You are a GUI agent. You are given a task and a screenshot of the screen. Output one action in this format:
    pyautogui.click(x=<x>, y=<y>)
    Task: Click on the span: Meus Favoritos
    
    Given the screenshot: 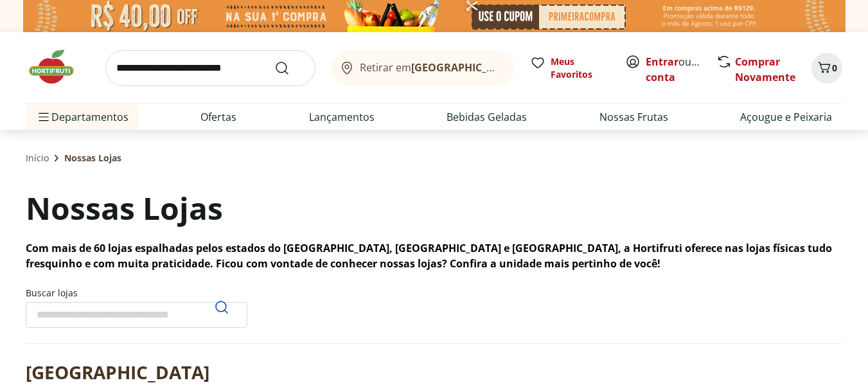 What is the action you would take?
    pyautogui.click(x=580, y=68)
    